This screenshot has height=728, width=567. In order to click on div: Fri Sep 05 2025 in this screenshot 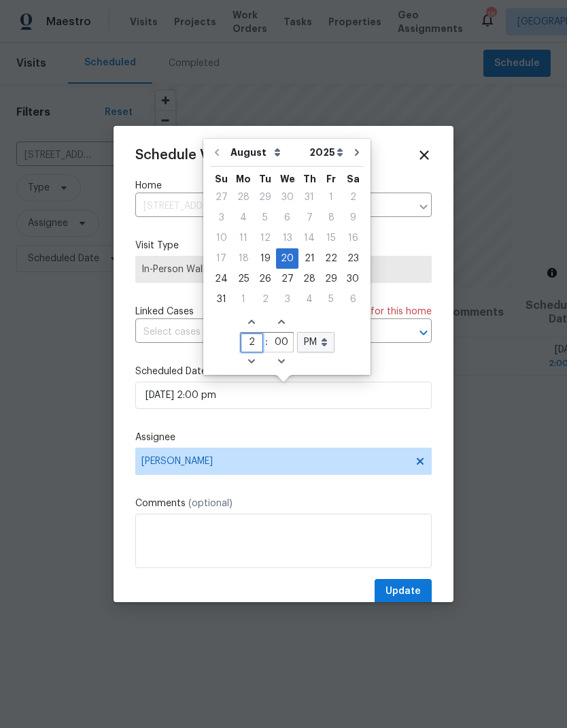, I will do `click(331, 300)`.